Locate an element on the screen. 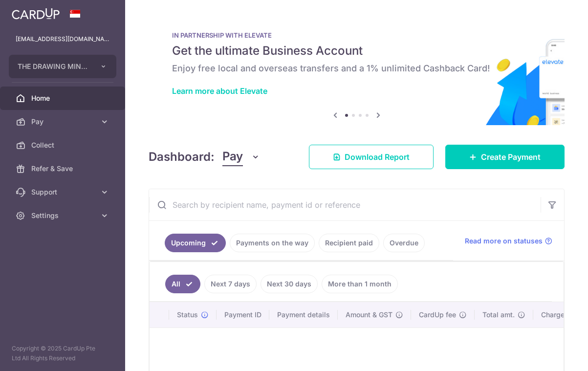 This screenshot has height=371, width=588. span: Create Payment is located at coordinates (511, 157).